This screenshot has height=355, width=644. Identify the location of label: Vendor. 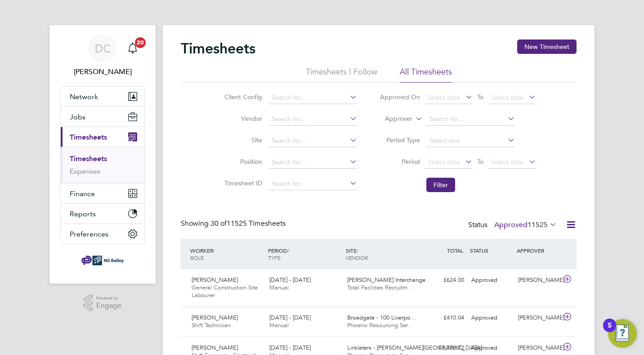
(242, 118).